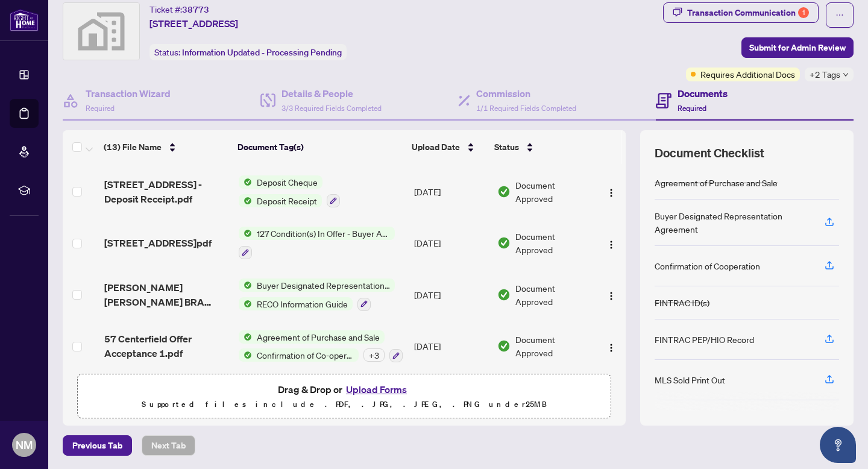  Describe the element at coordinates (526, 94) in the screenshot. I see `h4: Commission` at that location.